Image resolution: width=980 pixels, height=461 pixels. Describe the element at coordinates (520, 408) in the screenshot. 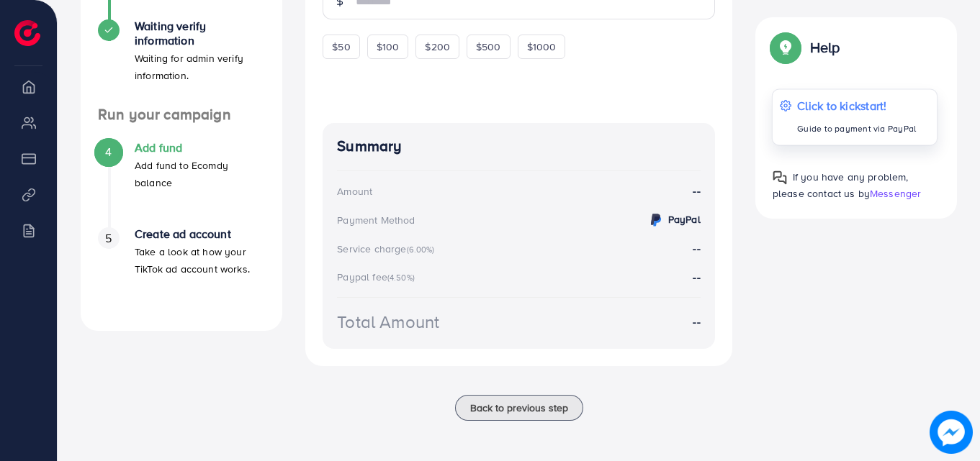

I see `span: Back to previous step` at that location.